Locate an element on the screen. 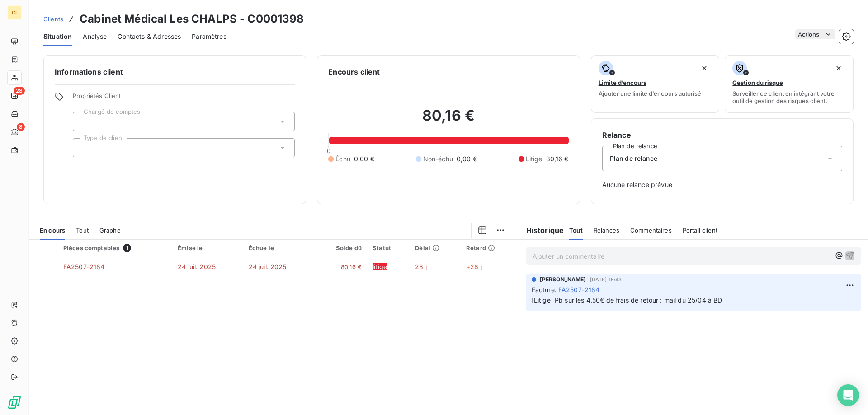  h6: Historique is located at coordinates (542, 230).